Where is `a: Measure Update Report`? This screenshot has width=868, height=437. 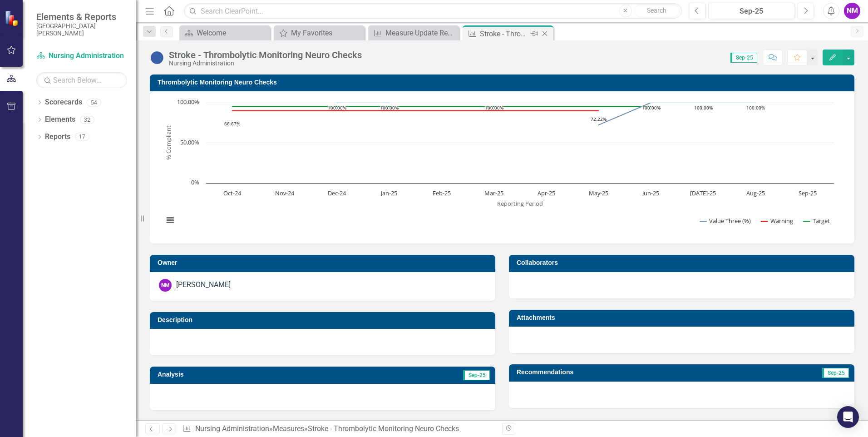
a: Measure Update Report is located at coordinates (414, 32).